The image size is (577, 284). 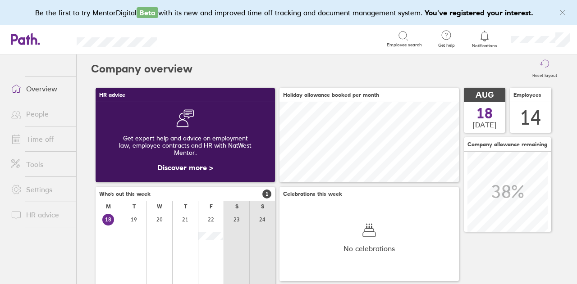 I want to click on div: F, so click(x=211, y=207).